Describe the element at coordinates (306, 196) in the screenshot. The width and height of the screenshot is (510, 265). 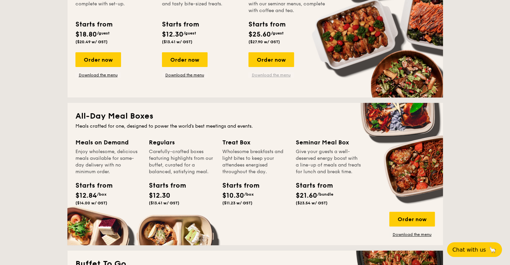
I see `span: $21.60` at that location.